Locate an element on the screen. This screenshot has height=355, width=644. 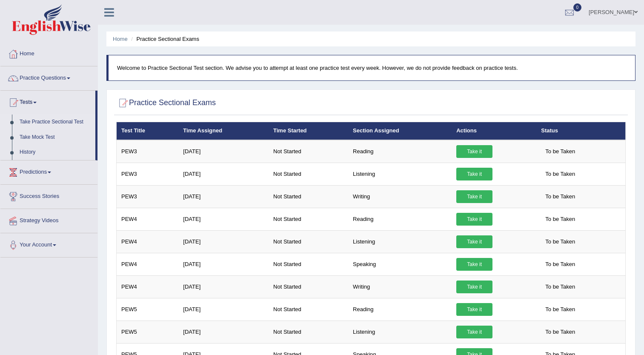
th: Status is located at coordinates (580, 131).